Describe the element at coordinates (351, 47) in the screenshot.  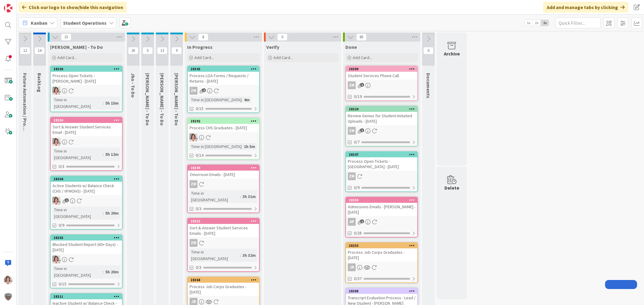
I see `span: Done` at that location.